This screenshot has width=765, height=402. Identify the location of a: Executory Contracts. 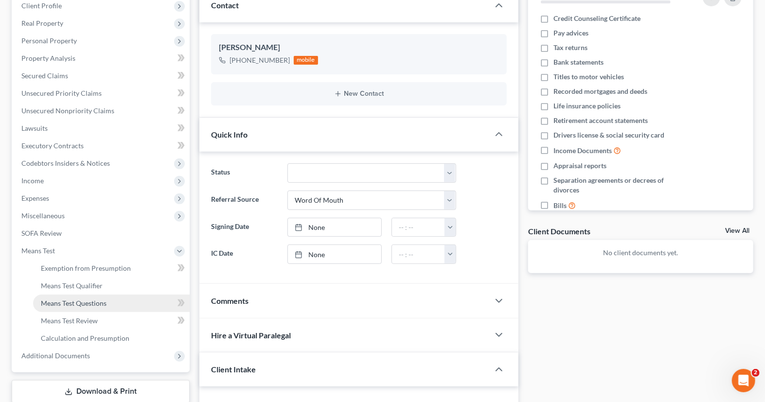
(102, 146).